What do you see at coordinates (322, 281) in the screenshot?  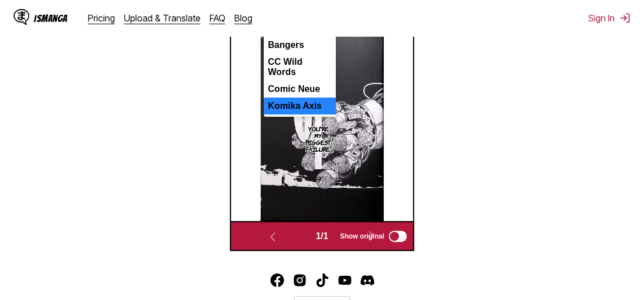 I see `a: TikTok` at bounding box center [322, 281].